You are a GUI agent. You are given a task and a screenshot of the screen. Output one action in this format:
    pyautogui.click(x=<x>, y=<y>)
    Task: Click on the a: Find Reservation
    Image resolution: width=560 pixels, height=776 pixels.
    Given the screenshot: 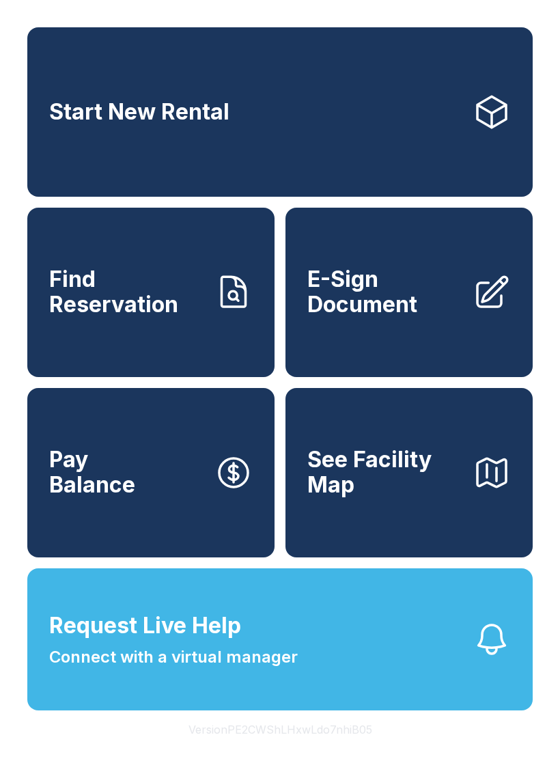 What is the action you would take?
    pyautogui.click(x=151, y=292)
    